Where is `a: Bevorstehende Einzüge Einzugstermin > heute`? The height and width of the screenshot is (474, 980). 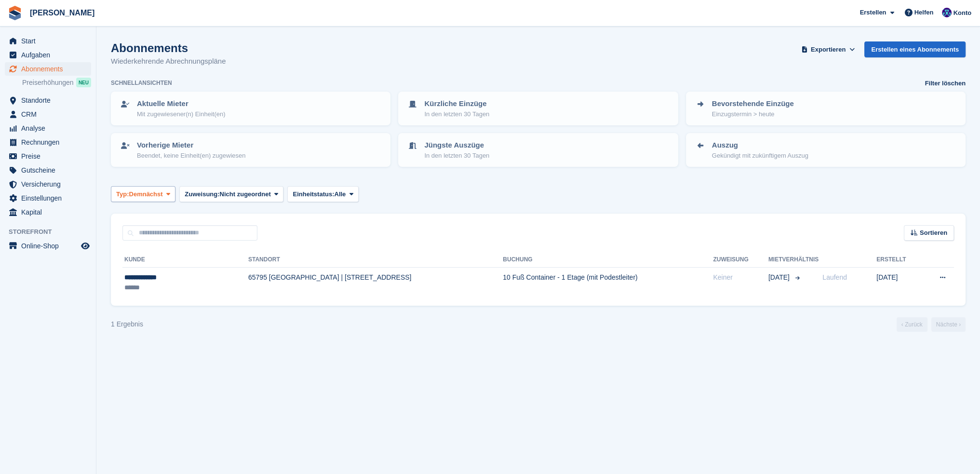 a: Bevorstehende Einzüge Einzugstermin > heute is located at coordinates (826, 109).